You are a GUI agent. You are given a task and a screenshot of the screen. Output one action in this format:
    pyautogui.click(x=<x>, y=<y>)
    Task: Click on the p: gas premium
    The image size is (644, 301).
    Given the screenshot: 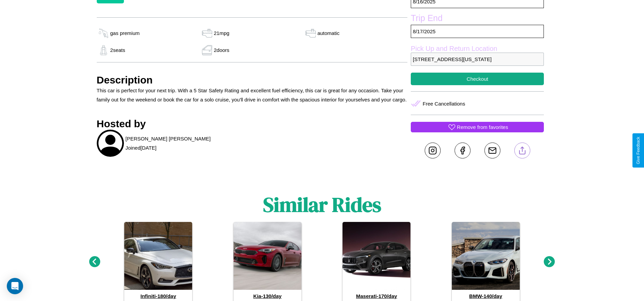 What is the action you would take?
    pyautogui.click(x=125, y=33)
    